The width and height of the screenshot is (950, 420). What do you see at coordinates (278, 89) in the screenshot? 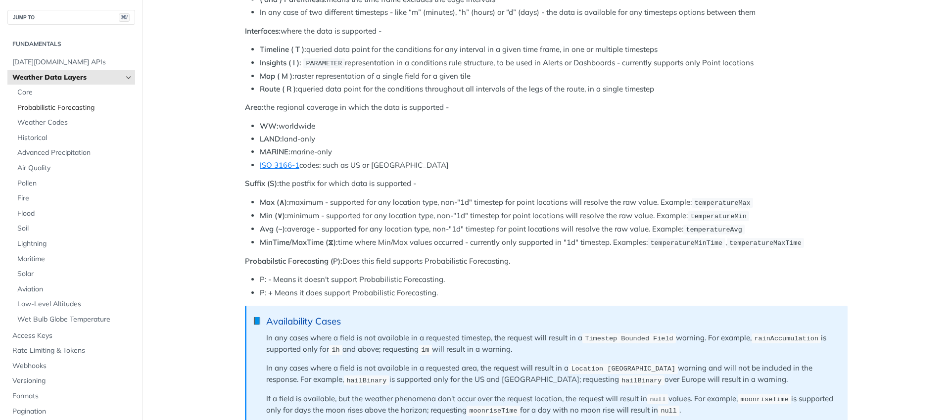
I see `strong: Route ( R ):` at bounding box center [278, 89].